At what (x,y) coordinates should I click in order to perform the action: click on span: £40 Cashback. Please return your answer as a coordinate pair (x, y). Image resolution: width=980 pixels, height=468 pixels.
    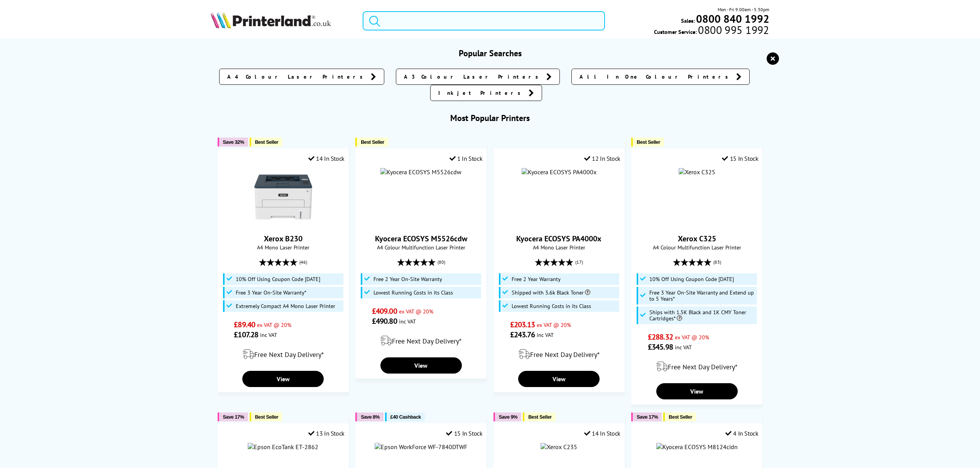
    Looking at the image, I should click on (405, 417).